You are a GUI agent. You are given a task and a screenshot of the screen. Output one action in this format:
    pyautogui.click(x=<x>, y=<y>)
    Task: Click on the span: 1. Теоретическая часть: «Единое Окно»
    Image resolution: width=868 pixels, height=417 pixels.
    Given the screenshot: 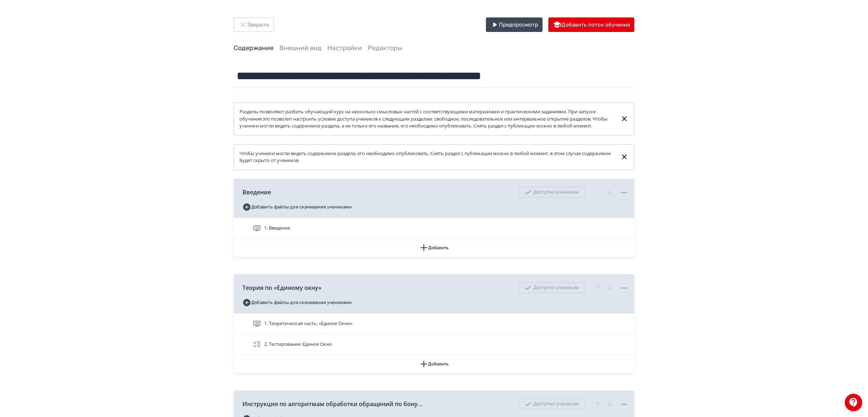 What is the action you would take?
    pyautogui.click(x=308, y=324)
    